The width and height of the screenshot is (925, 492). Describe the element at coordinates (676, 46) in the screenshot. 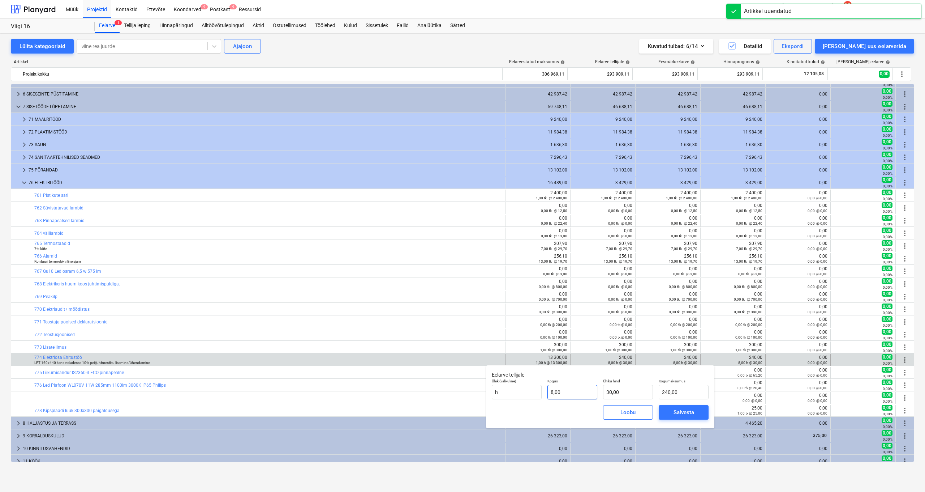

I see `div: Kuvatud tulbad : 6/14` at that location.